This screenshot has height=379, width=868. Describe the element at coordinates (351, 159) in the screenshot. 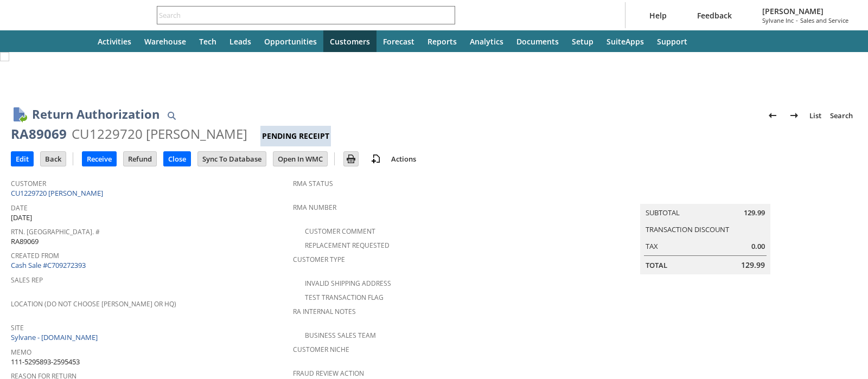

I see `input: Print` at that location.